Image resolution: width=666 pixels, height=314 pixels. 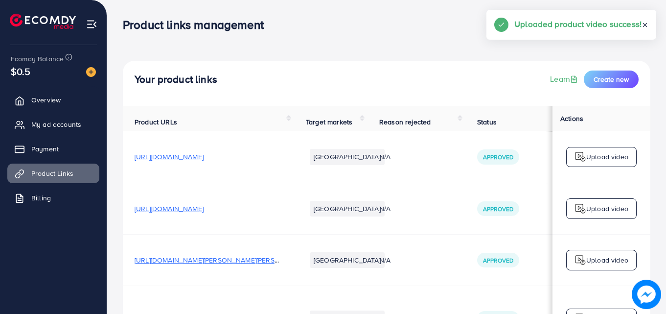 What do you see at coordinates (92, 24) in the screenshot?
I see `img: menu` at bounding box center [92, 24].